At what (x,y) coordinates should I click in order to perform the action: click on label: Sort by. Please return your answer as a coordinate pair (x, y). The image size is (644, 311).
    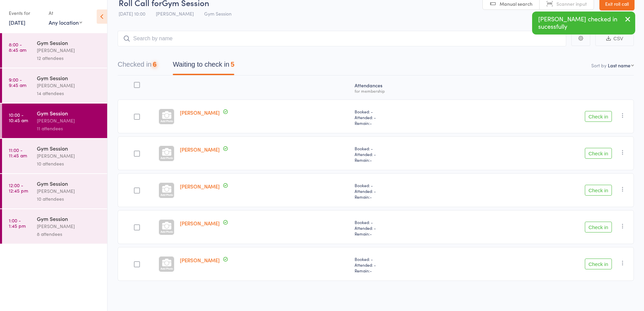
    Looking at the image, I should click on (599, 65).